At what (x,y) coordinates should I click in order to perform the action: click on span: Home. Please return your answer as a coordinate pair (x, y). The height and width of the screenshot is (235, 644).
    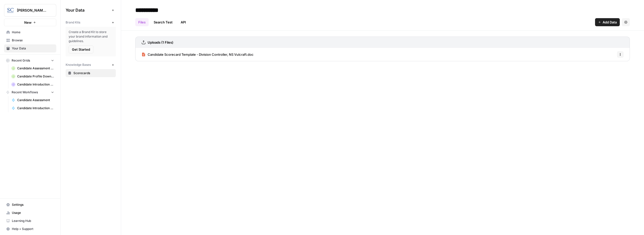
    Looking at the image, I should click on (33, 32).